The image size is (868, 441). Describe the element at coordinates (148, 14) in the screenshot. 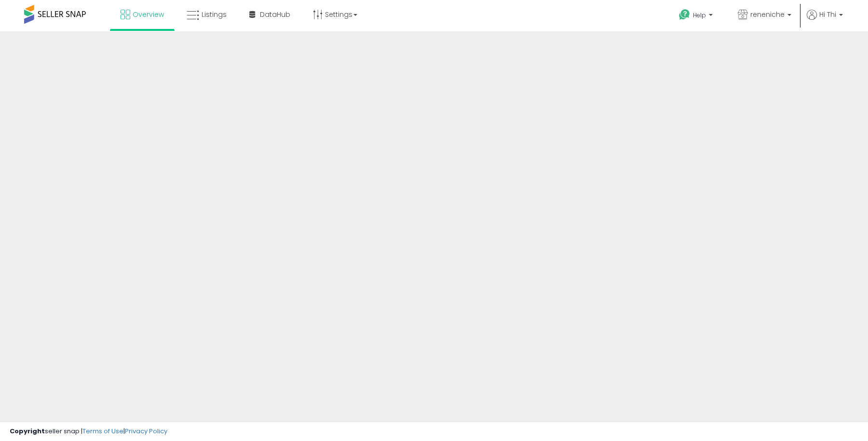

I see `span: Overview` at that location.